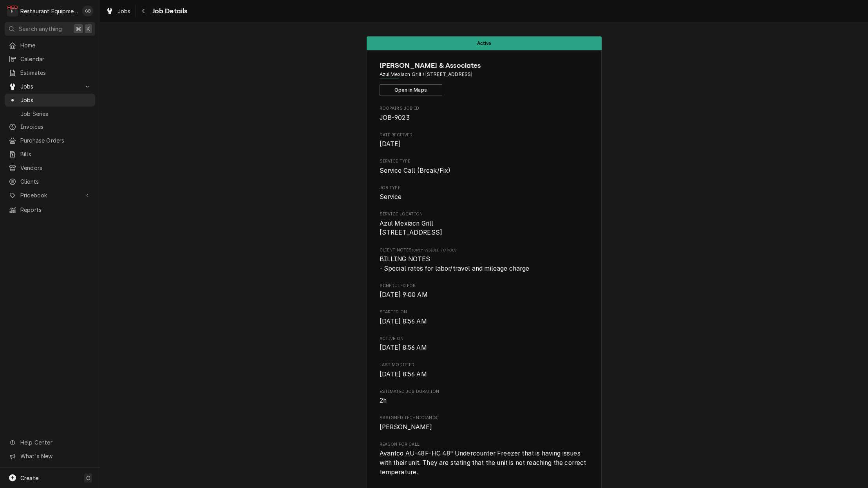  What do you see at coordinates (55, 456) in the screenshot?
I see `span: What's New` at bounding box center [55, 456].